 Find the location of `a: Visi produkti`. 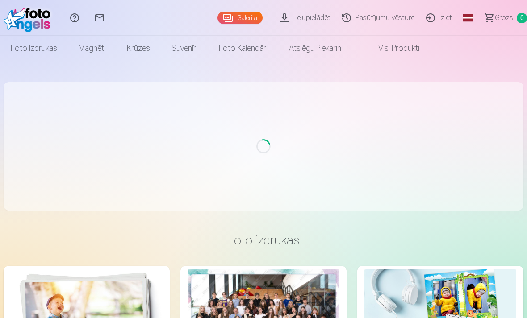

a: Visi produkti is located at coordinates (391, 48).